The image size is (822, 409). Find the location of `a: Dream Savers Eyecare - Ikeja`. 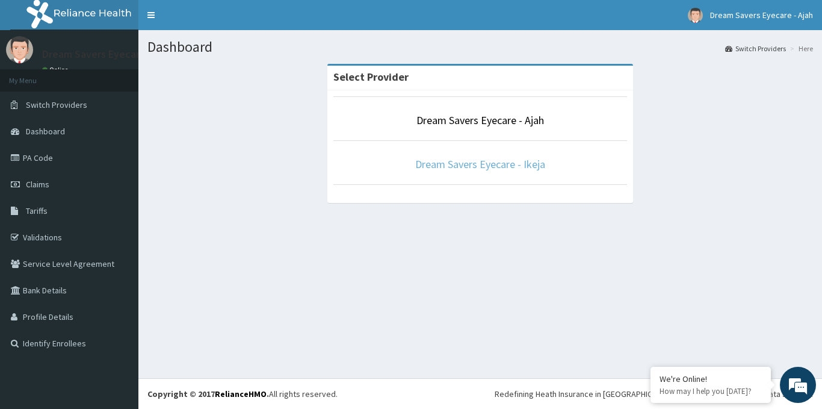

a: Dream Savers Eyecare - Ikeja is located at coordinates (480, 164).